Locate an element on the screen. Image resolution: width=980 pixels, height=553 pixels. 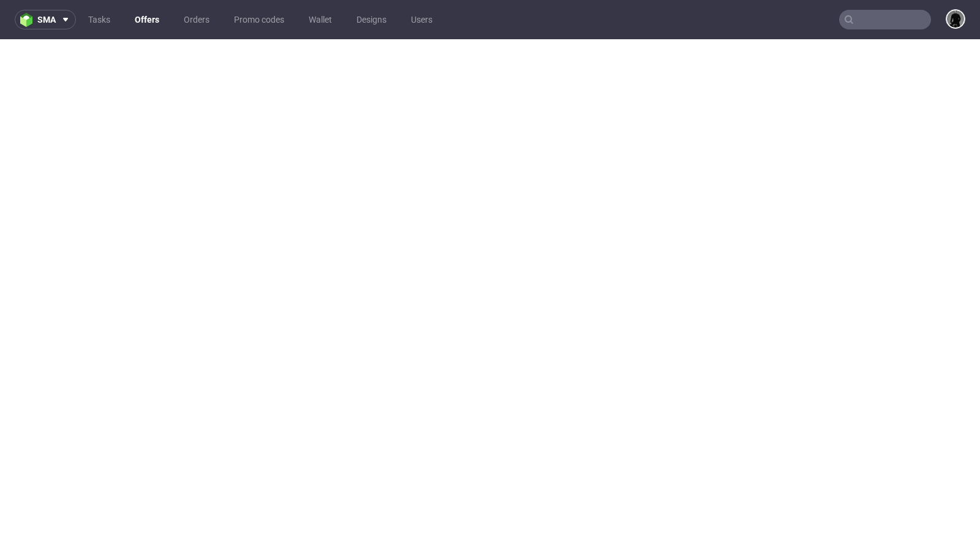
a: Wallet is located at coordinates (320, 19).